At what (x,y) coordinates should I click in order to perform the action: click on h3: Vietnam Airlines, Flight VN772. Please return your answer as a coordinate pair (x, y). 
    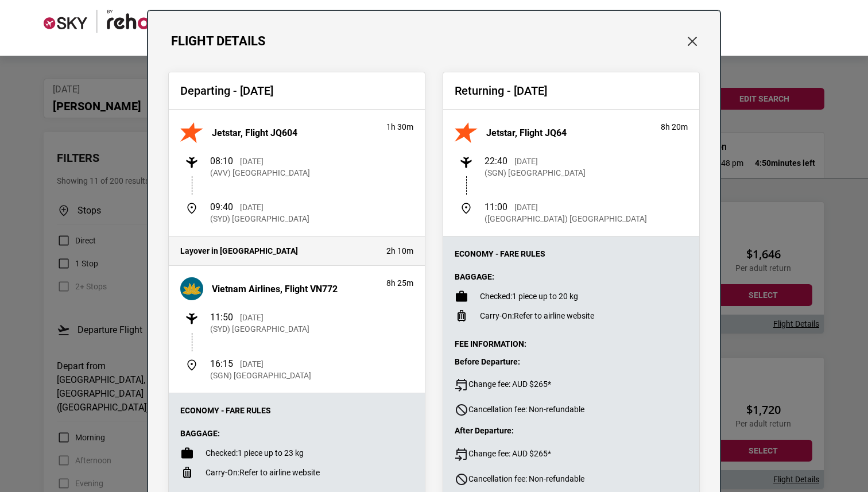
    Looking at the image, I should click on (275, 288).